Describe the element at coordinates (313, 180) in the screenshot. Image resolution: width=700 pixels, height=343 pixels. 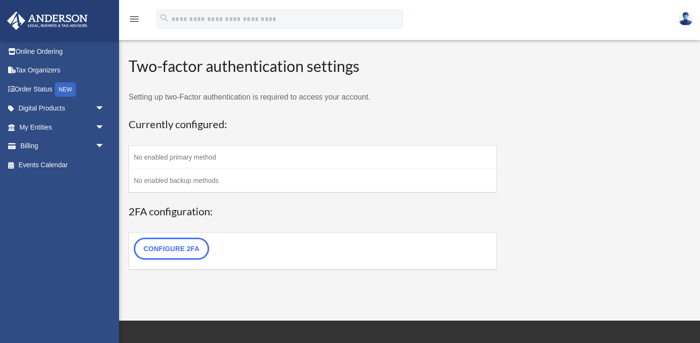
I see `td: No enabled backup methods` at that location.